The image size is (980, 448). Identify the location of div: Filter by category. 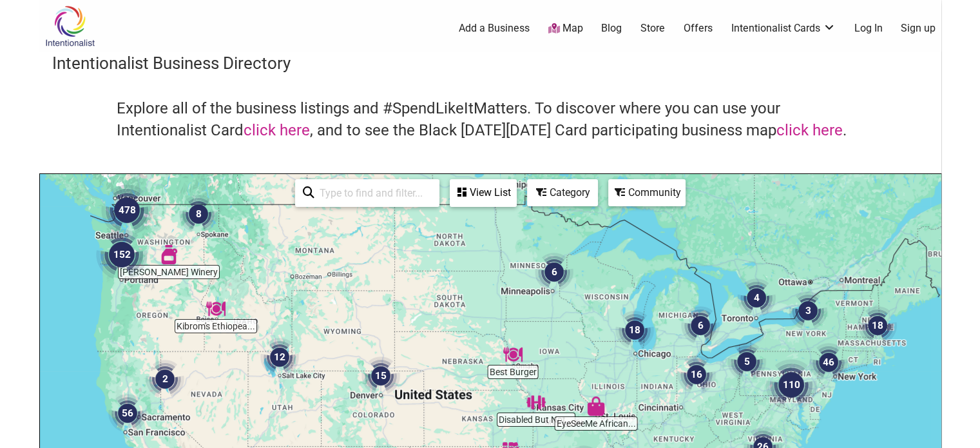
(563, 193).